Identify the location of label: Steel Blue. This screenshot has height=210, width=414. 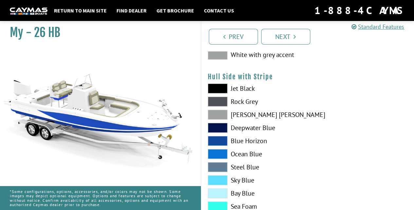
(255, 167).